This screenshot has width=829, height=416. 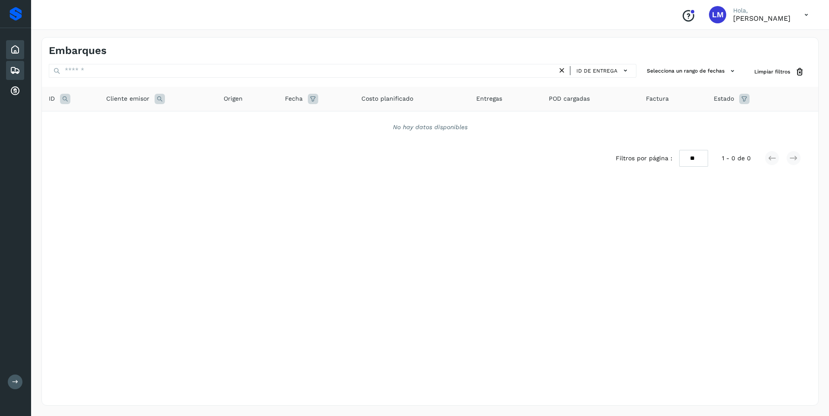 What do you see at coordinates (736, 158) in the screenshot?
I see `span: 1 - 0 de 0` at bounding box center [736, 158].